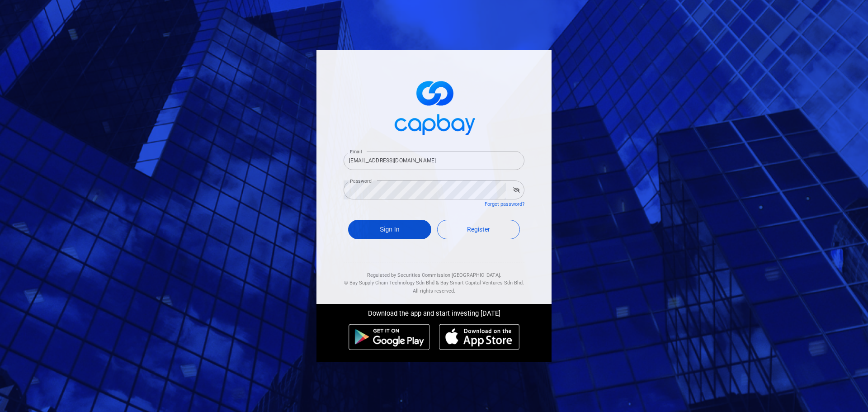  What do you see at coordinates (478, 229) in the screenshot?
I see `span: Register` at bounding box center [478, 229].